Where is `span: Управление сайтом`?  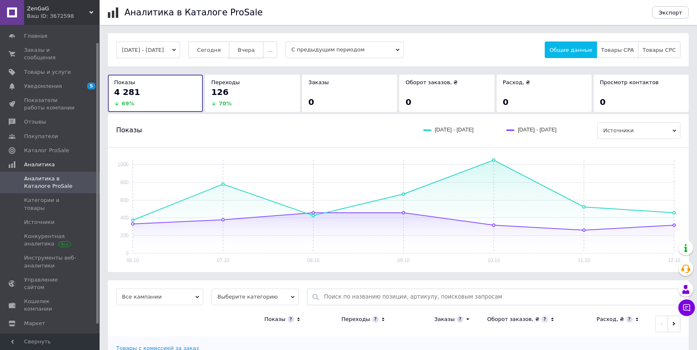 span: Управление сайтом is located at coordinates (50, 284).